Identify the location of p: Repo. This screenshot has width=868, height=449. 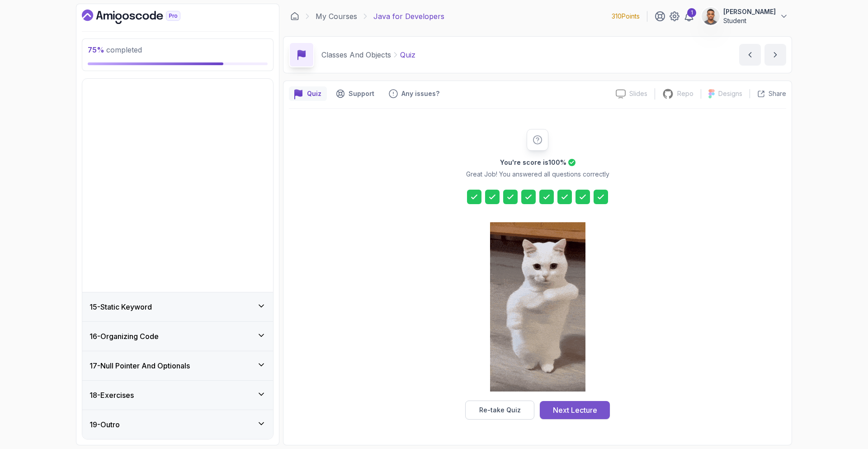
(685, 93).